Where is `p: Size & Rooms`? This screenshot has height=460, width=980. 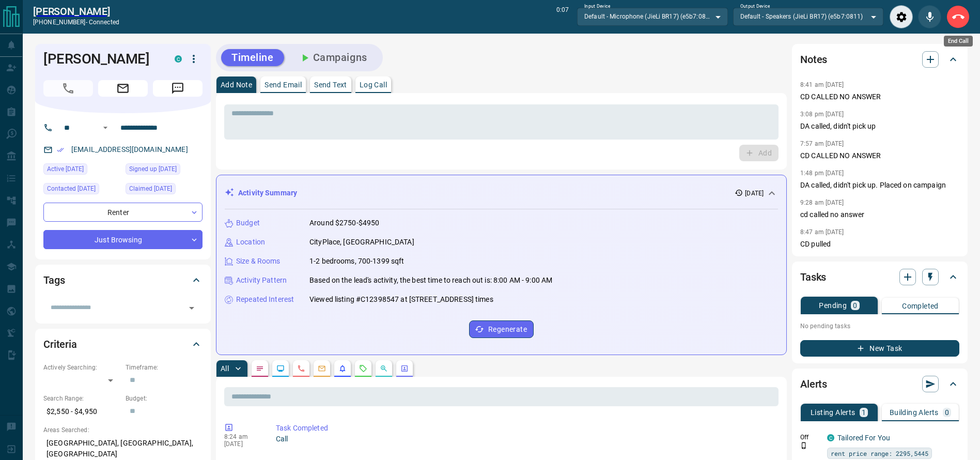
p: Size & Rooms is located at coordinates (258, 261).